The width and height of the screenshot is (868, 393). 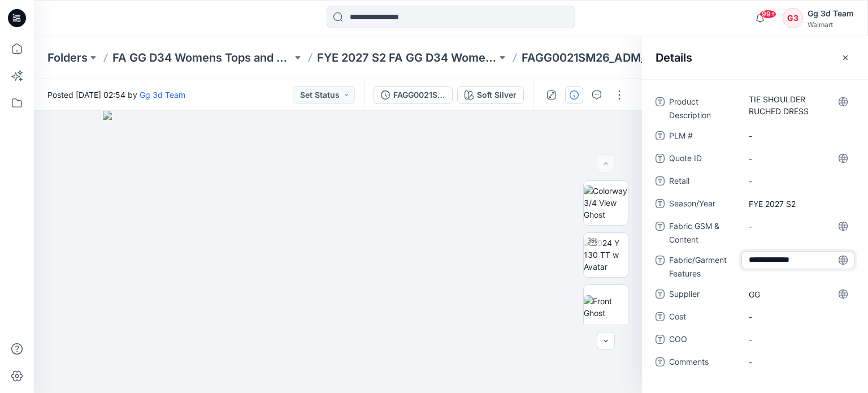 What do you see at coordinates (491, 95) in the screenshot?
I see `button: Soft Silver` at bounding box center [491, 95].